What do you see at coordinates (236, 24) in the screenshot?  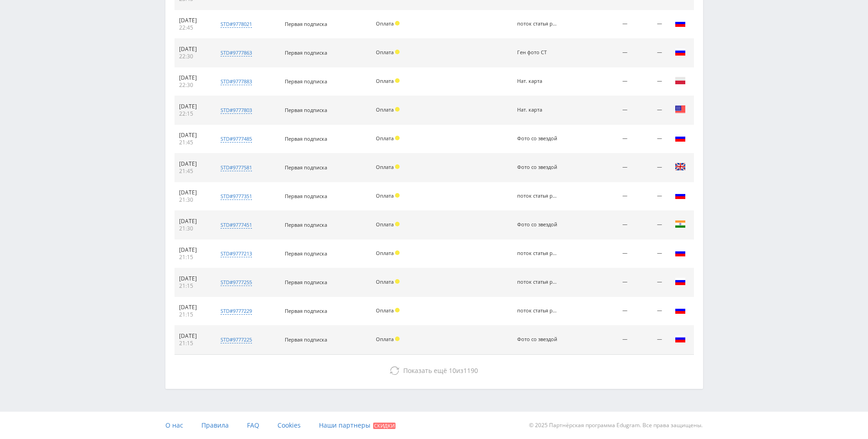 I see `div: std#9778021` at bounding box center [236, 24].